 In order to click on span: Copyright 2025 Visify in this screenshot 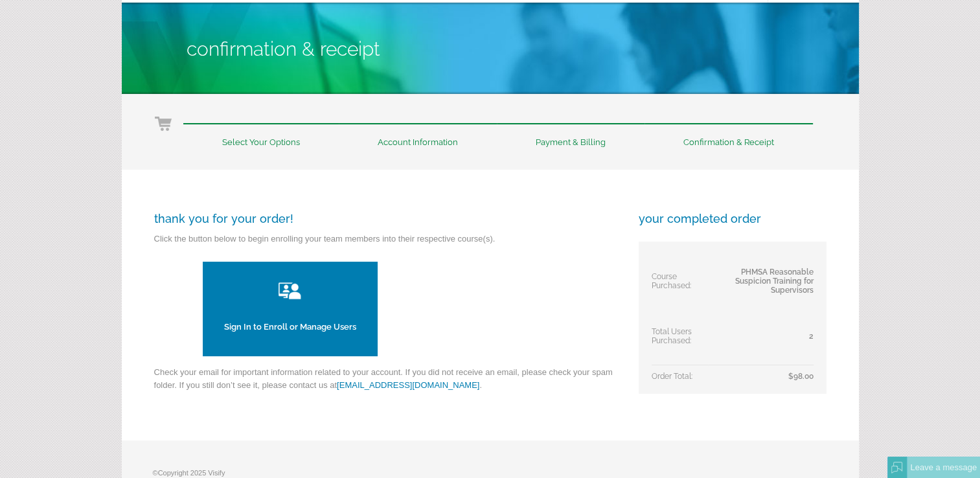, I will do `click(191, 473)`.